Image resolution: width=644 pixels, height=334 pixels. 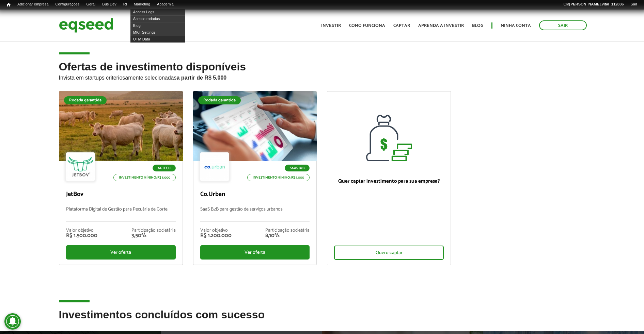 I want to click on div: 8,10%, so click(x=288, y=236).